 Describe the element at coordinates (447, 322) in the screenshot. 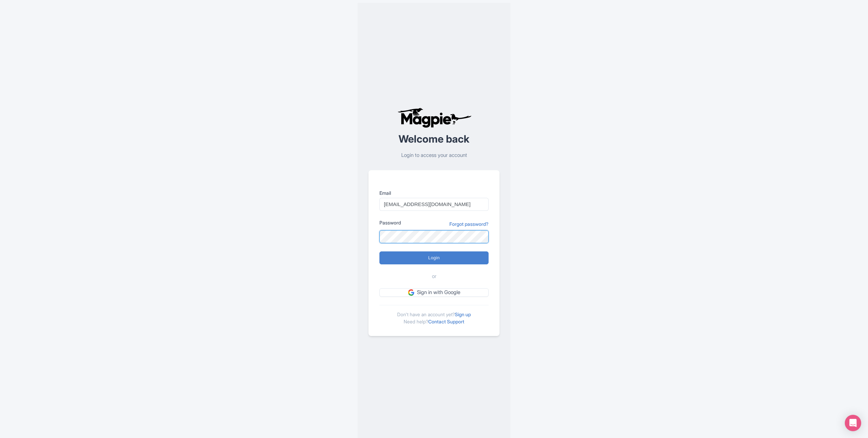

I see `a: Contact Support` at that location.